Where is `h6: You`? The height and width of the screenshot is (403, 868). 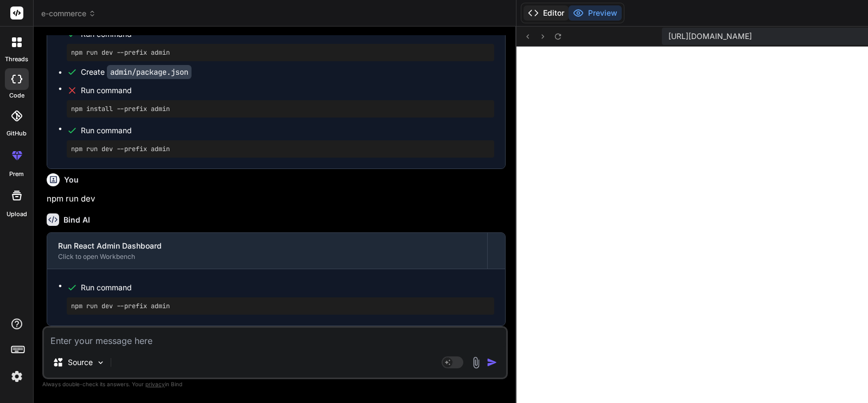 h6: You is located at coordinates (71, 180).